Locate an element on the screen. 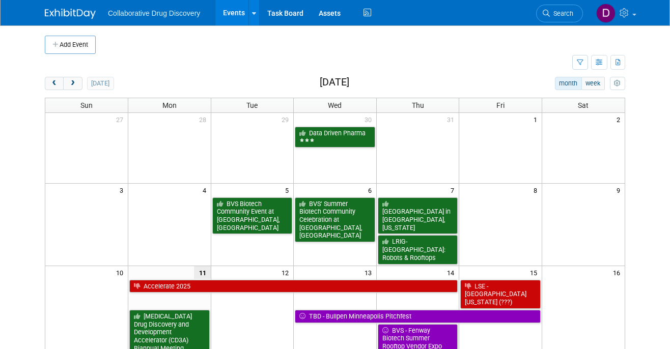  span: 2 is located at coordinates (620, 119).